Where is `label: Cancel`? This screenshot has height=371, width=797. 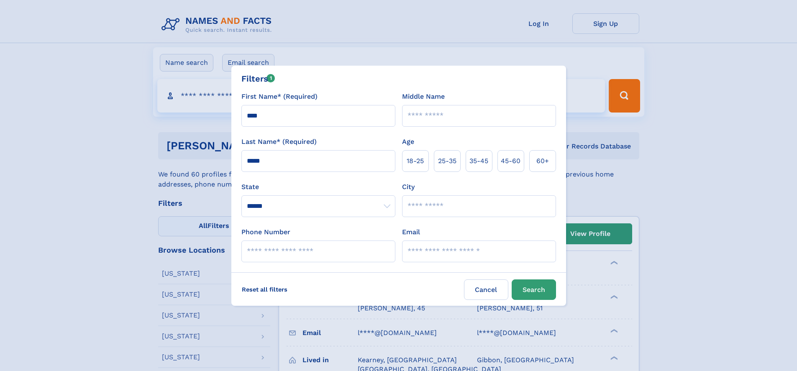
label: Cancel is located at coordinates (486, 290).